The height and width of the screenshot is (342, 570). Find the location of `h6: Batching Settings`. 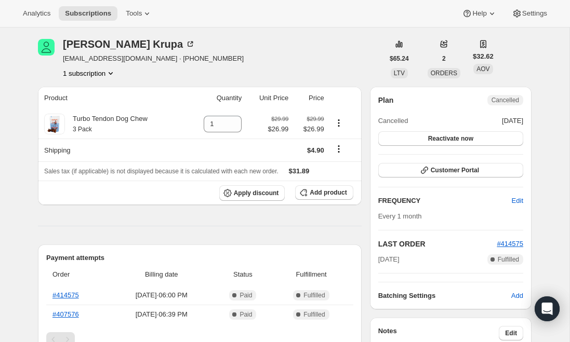

h6: Batching Settings is located at coordinates (445, 296).